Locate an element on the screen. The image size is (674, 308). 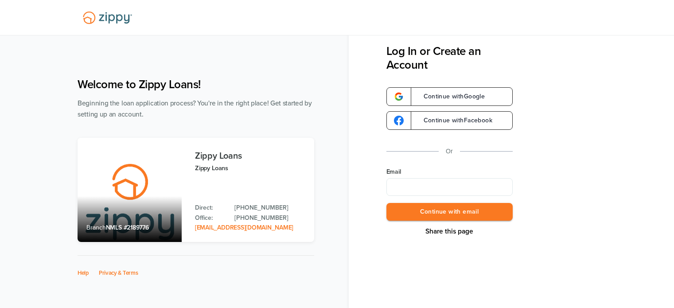
a: Email Address: zippyguide@zippymh.com is located at coordinates (244, 227).